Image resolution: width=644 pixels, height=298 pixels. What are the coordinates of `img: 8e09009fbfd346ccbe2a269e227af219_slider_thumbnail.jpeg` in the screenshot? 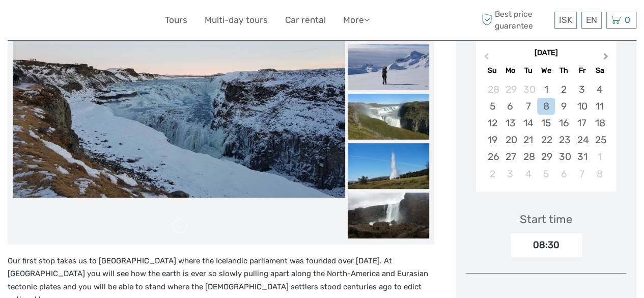 It's located at (388, 117).